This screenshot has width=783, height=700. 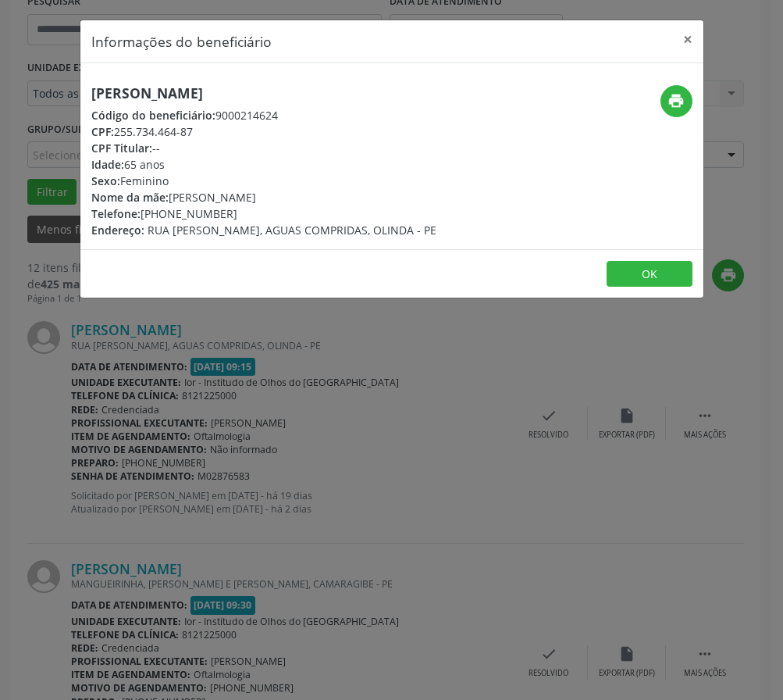 I want to click on button: OK, so click(x=649, y=274).